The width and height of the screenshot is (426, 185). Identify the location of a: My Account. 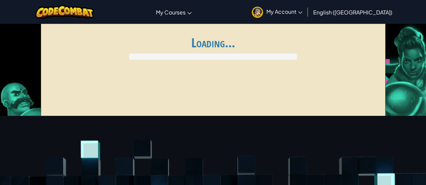
(277, 12).